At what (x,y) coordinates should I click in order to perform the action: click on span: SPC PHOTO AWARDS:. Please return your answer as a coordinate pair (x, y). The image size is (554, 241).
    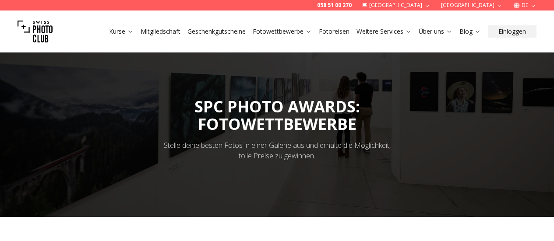
    Looking at the image, I should click on (277, 114).